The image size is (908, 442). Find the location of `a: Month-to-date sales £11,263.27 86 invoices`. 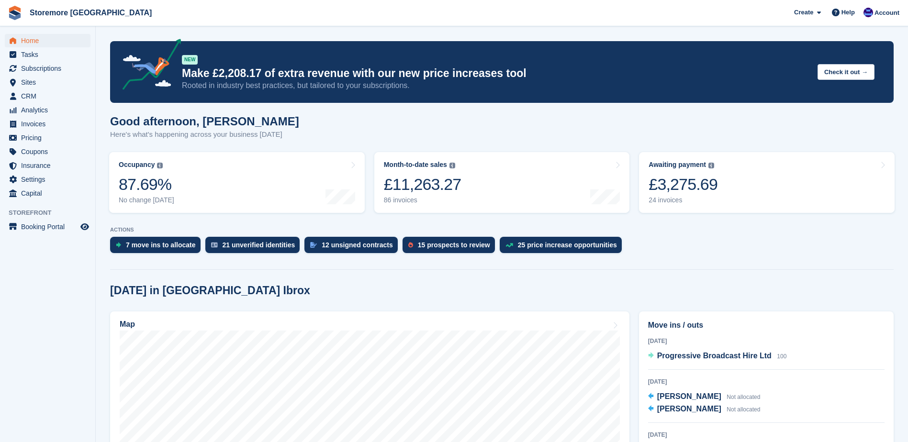

a: Month-to-date sales £11,263.27 86 invoices is located at coordinates (502, 182).